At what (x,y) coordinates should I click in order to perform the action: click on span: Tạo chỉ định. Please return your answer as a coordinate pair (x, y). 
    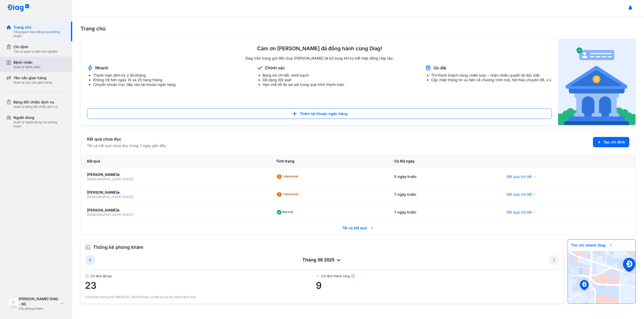
    Looking at the image, I should click on (614, 142).